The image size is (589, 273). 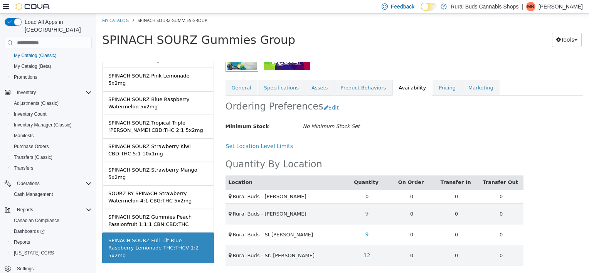 What do you see at coordinates (33, 194) in the screenshot?
I see `a: Cash Management` at bounding box center [33, 194].